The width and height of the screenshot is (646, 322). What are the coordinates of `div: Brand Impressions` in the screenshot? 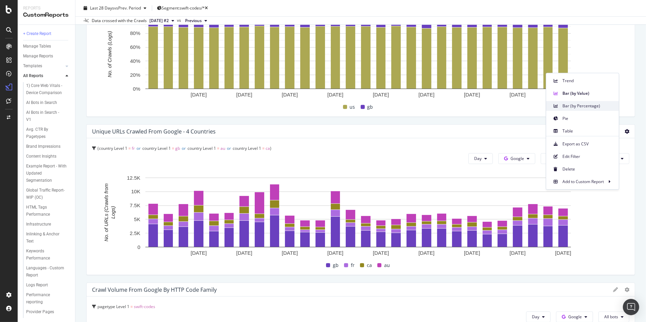 It's located at (43, 146).